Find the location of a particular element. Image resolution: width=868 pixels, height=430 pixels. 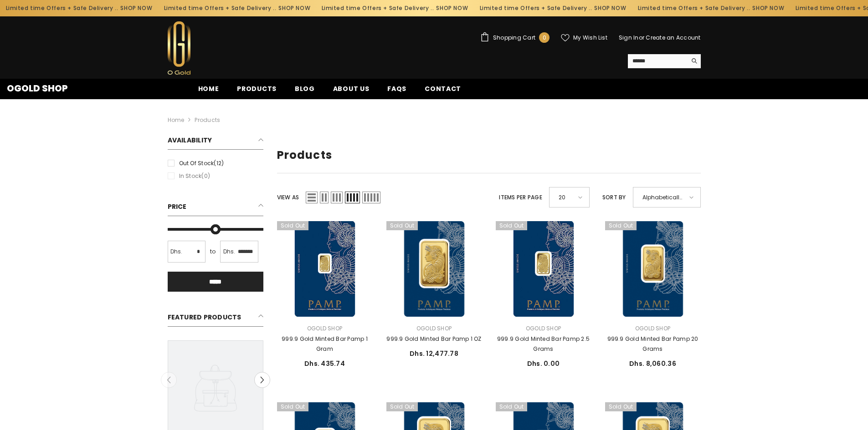

a: Create an Account is located at coordinates (673, 37).